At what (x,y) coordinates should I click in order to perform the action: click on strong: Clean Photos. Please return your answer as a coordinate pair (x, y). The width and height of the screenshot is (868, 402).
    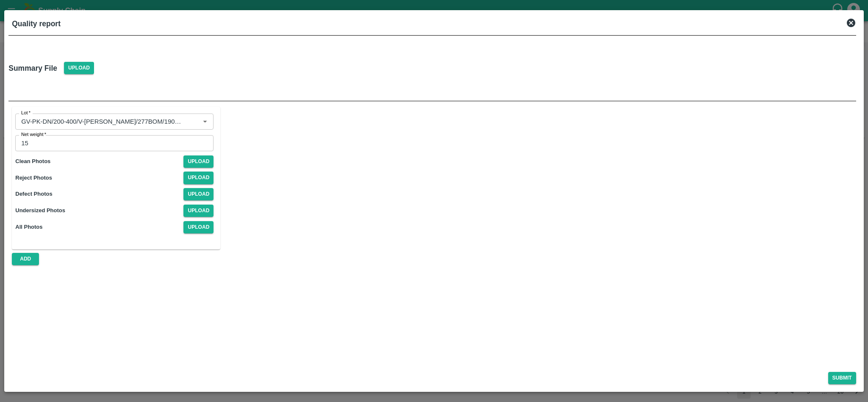
    Looking at the image, I should click on (33, 161).